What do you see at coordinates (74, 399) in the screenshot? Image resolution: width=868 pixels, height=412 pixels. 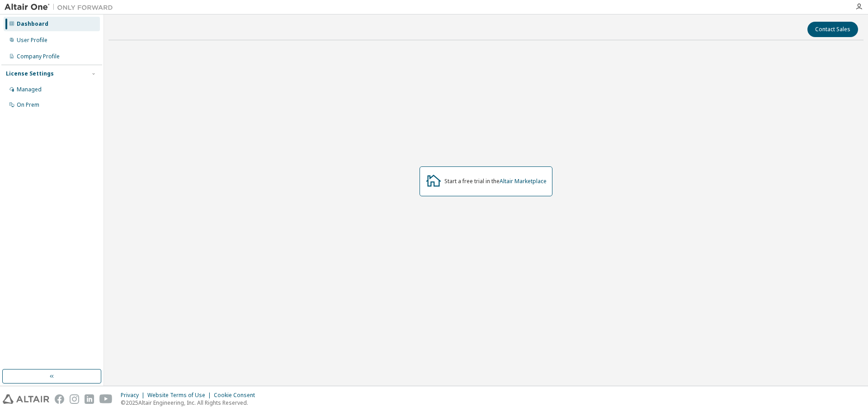 I see `img: instagram.svg` at bounding box center [74, 399].